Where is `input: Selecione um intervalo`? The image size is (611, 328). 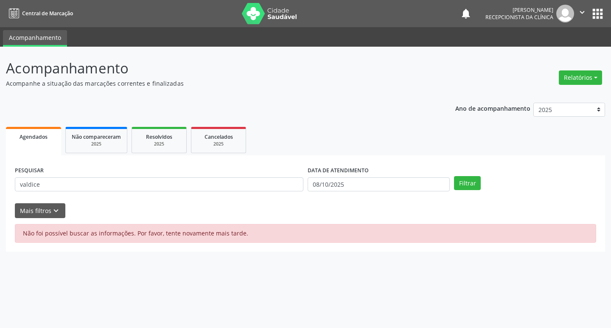 input: Selecione um intervalo is located at coordinates (378, 184).